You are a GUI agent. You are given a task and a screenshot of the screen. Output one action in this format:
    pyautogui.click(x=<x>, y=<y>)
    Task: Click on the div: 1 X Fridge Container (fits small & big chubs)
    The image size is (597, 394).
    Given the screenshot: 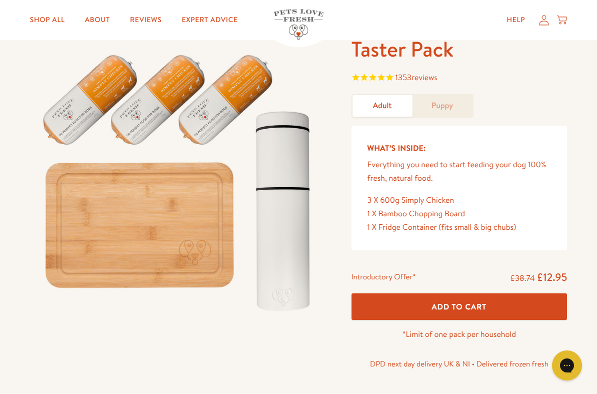 What is the action you would take?
    pyautogui.click(x=460, y=227)
    